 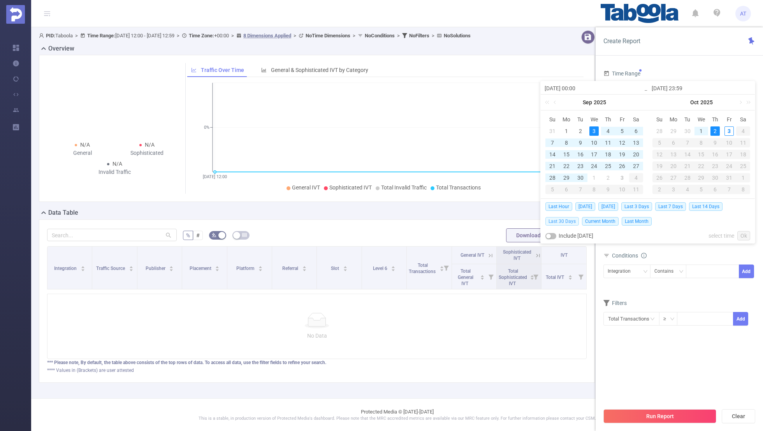 What do you see at coordinates (660, 417) in the screenshot?
I see `button: Run Report` at bounding box center [660, 417].